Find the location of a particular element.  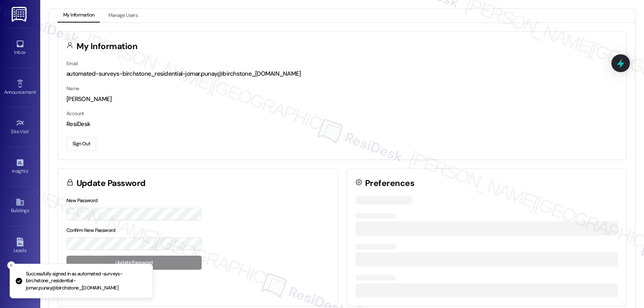

button: Close toast is located at coordinates (11, 265).